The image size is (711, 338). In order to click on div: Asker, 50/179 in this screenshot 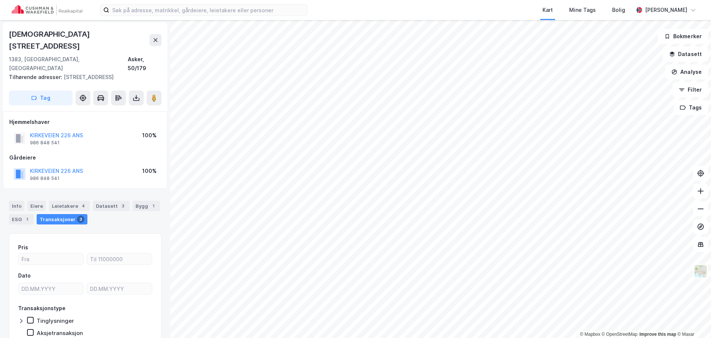, I will do `click(145, 64)`.